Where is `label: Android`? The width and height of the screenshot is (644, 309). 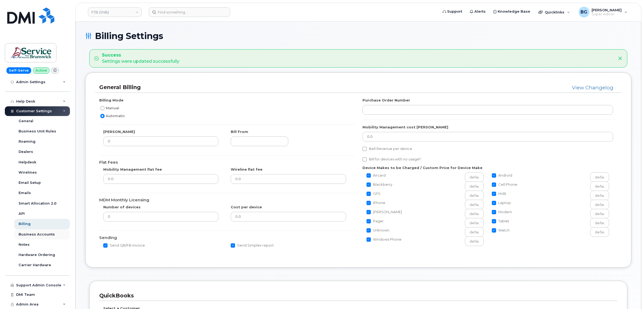 label: Android is located at coordinates (502, 175).